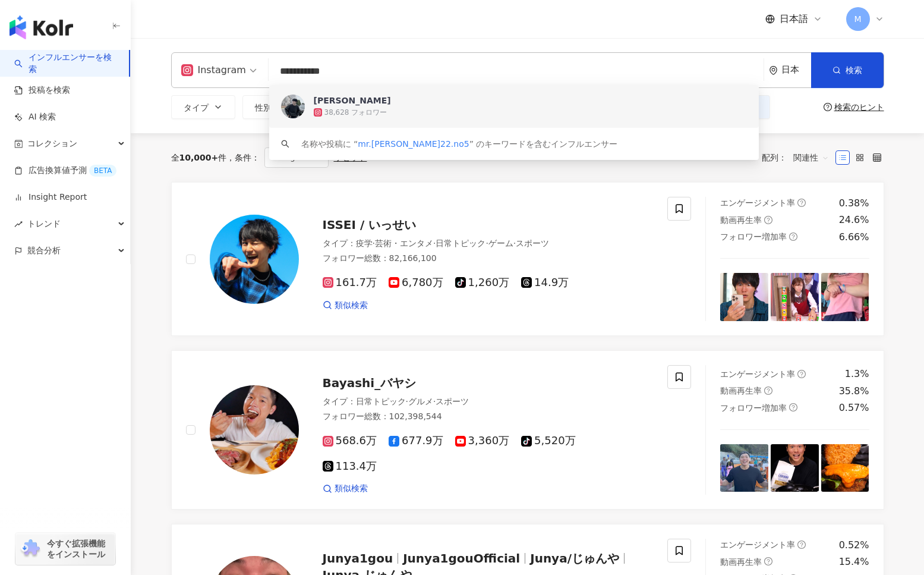  What do you see at coordinates (416, 441) in the screenshot?
I see `span: 677.9万` at bounding box center [416, 441].